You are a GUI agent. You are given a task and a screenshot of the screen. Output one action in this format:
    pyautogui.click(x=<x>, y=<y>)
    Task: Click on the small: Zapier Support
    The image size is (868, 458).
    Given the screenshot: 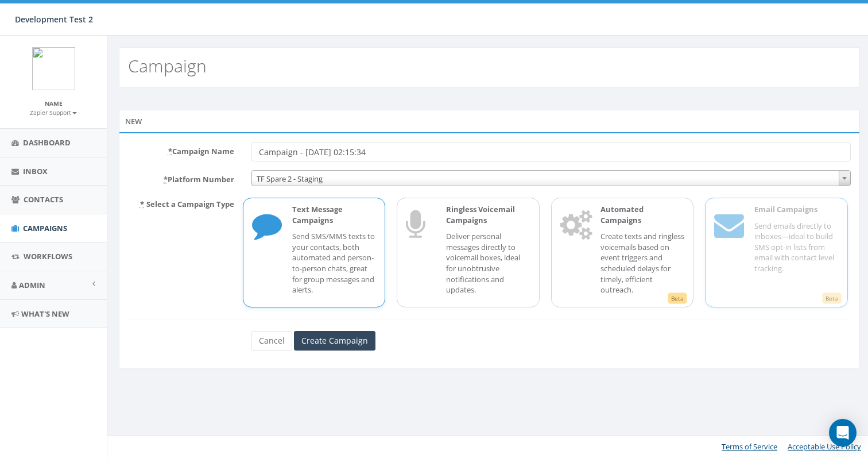 What is the action you would take?
    pyautogui.click(x=53, y=113)
    